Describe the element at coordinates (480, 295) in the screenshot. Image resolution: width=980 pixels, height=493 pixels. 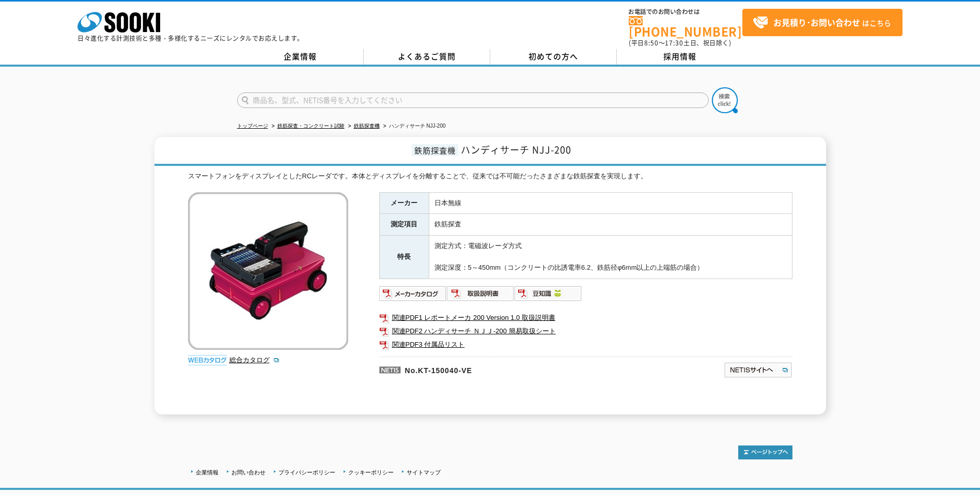
I see `a: 取扱説明書` at that location.